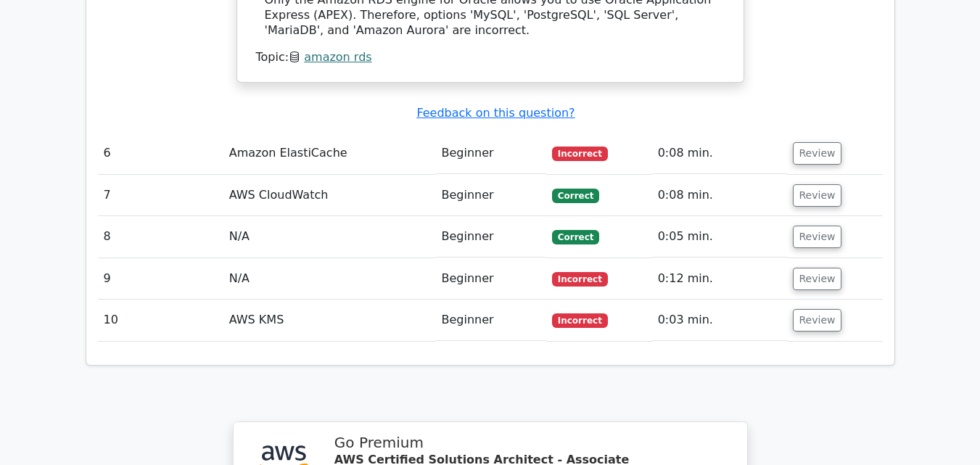  What do you see at coordinates (329, 196) in the screenshot?
I see `td: AWS CloudWatch` at bounding box center [329, 196].